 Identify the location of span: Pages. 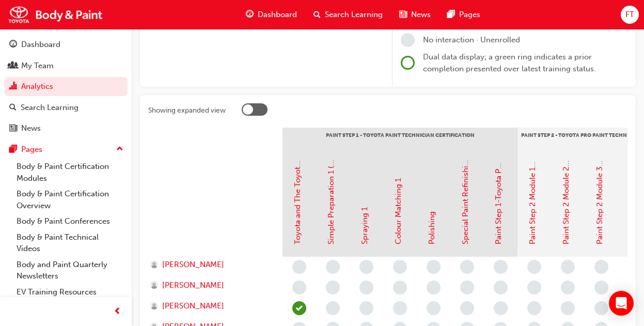
(469, 14).